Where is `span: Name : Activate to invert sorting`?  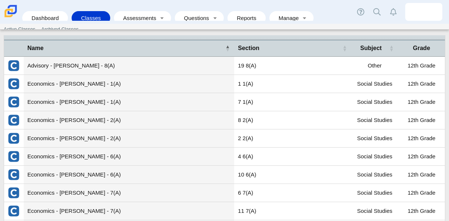 span: Name : Activate to invert sorting is located at coordinates (228, 48).